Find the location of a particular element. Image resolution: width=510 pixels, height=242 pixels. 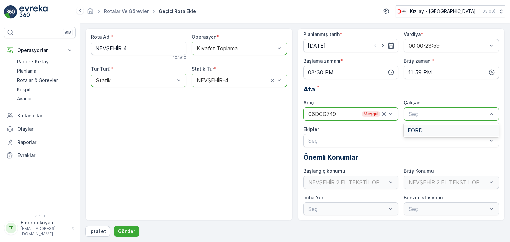

p: ( +03:00 ) is located at coordinates (487, 11).